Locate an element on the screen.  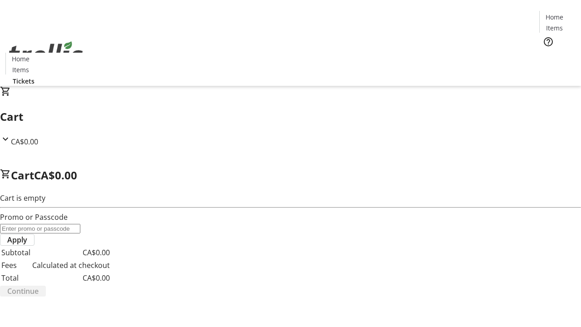
td: Total is located at coordinates (16, 278).